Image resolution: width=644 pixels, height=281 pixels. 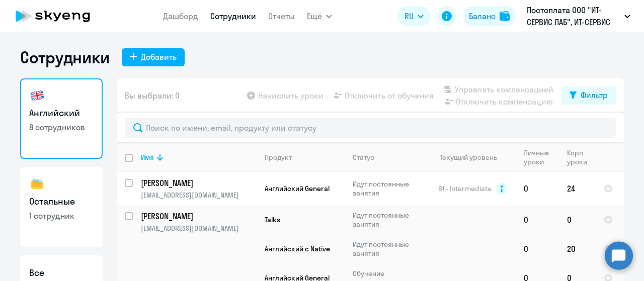 I want to click on a: Дашборд, so click(x=180, y=16).